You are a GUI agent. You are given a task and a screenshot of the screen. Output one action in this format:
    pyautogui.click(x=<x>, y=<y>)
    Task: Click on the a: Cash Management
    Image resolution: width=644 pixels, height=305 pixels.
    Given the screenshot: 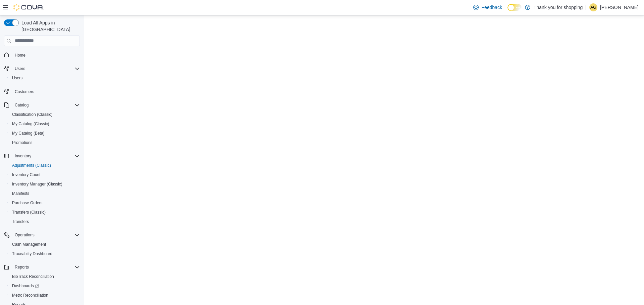 What is the action you would take?
    pyautogui.click(x=28, y=244)
    